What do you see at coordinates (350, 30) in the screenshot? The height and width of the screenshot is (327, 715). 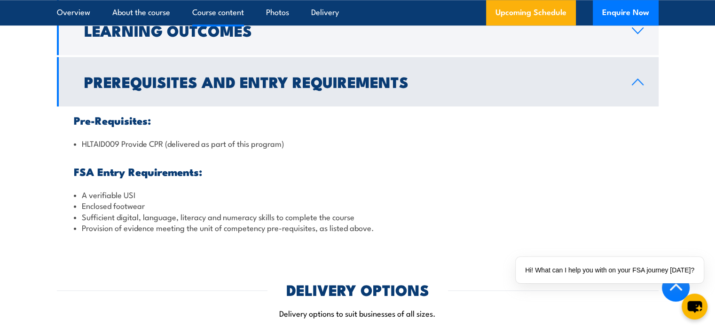 I see `h2: Learning Outcomes` at bounding box center [350, 30].